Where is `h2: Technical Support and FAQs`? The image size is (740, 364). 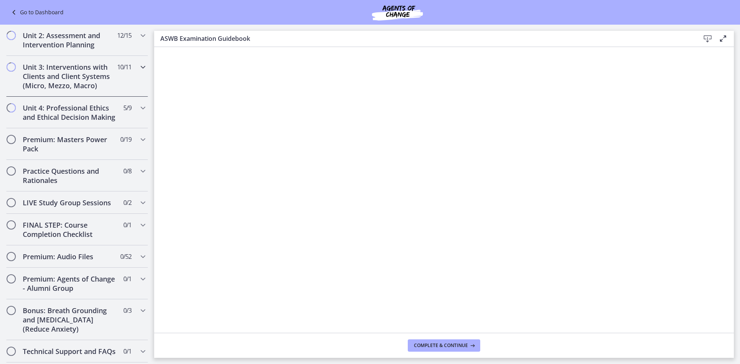
h2: Technical Support and FAQs is located at coordinates (70, 352).